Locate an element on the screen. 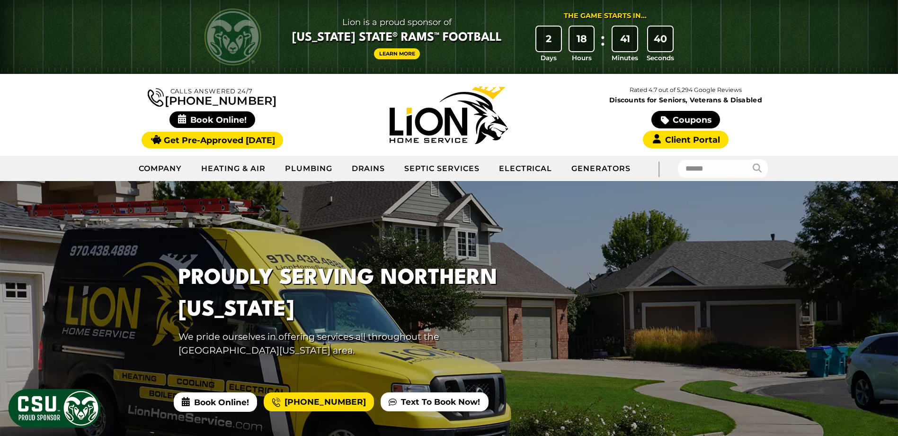 The image size is (898, 436). a: Company is located at coordinates (161, 169).